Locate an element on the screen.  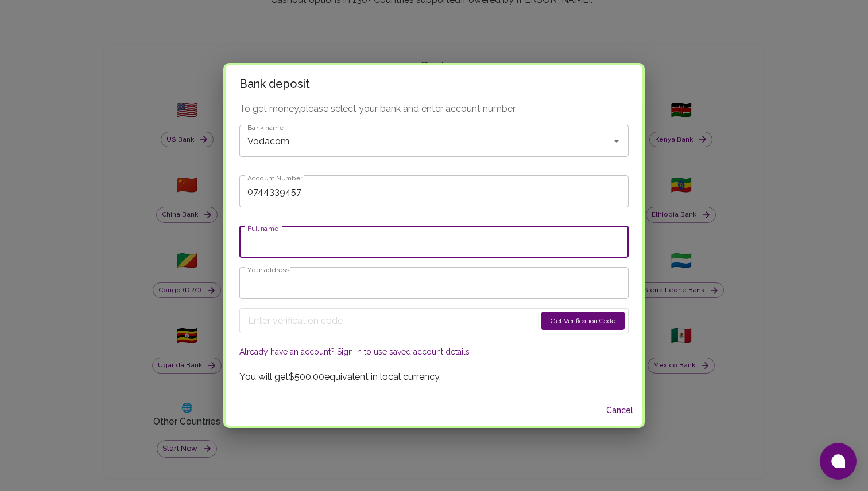
button: Already have an account? Sign in to use saved account details is located at coordinates (354, 352).